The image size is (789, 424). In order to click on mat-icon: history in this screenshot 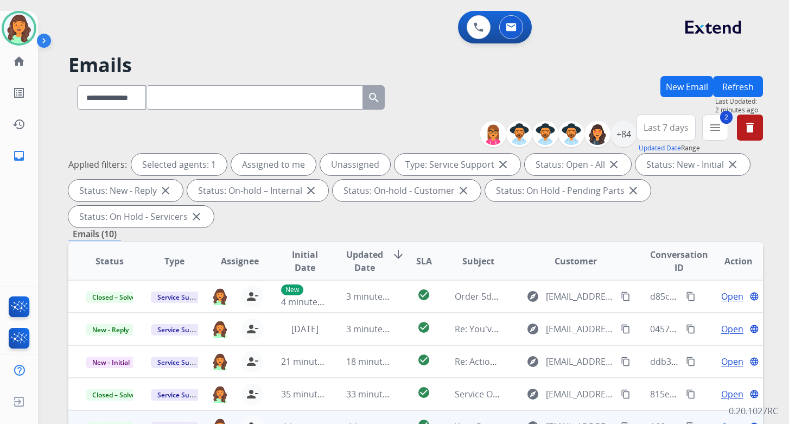, I will do `click(19, 124)`.